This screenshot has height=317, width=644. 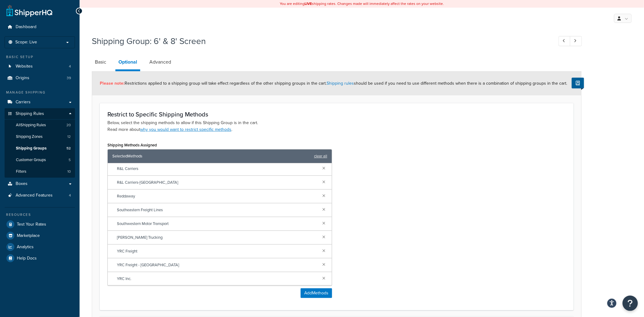 What do you see at coordinates (40, 102) in the screenshot?
I see `li: Carriers` at bounding box center [40, 102].